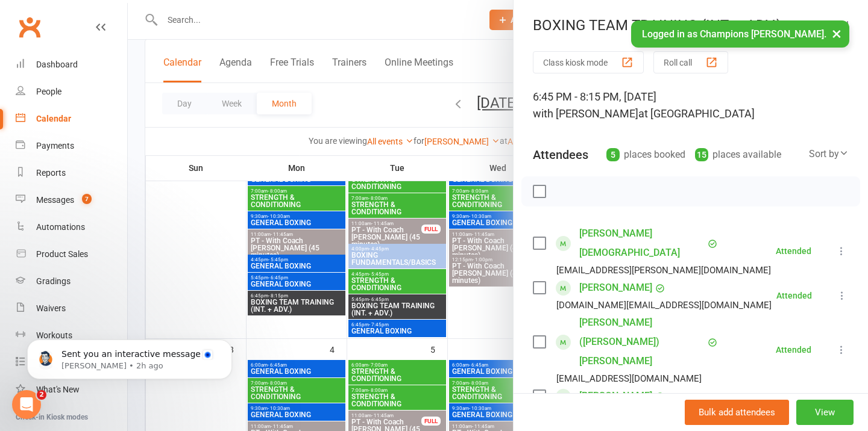  Describe the element at coordinates (62, 254) in the screenshot. I see `div: Product Sales` at that location.